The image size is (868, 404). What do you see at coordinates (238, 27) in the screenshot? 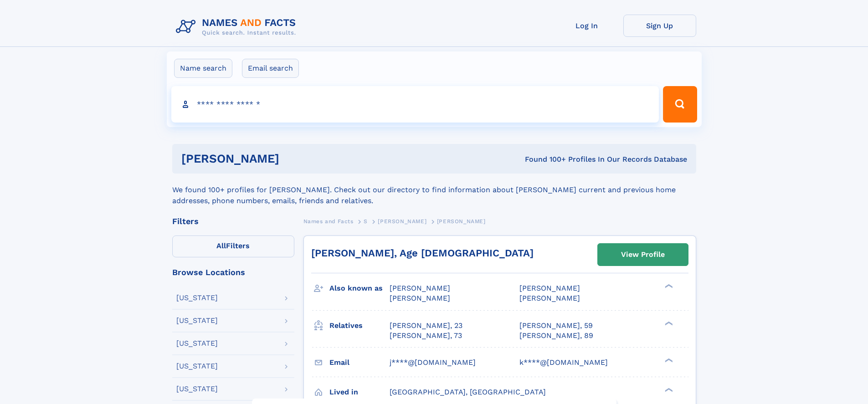
I see `img: Logo Names and Facts` at bounding box center [238, 27].